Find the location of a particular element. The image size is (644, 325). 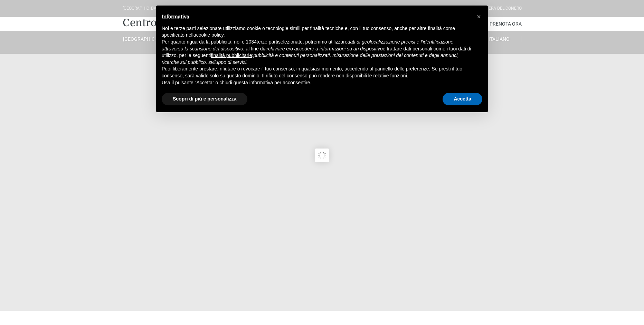

a: Centro Vacanze De Angelis is located at coordinates (189, 23).